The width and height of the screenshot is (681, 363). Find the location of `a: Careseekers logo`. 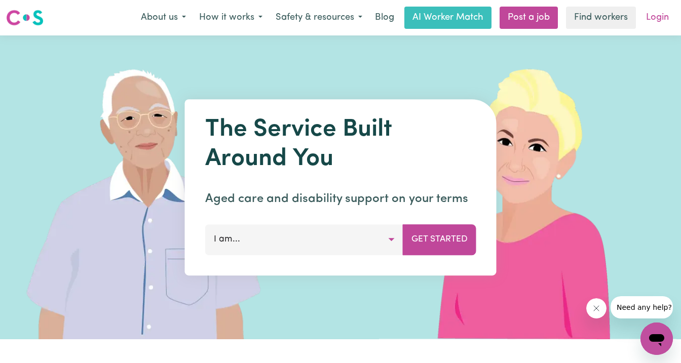

a: Careseekers logo is located at coordinates (25, 18).